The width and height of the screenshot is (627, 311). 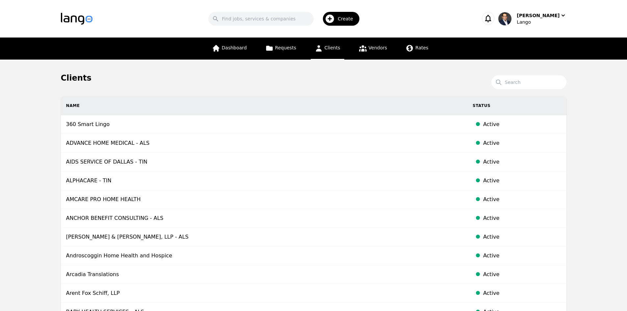 I want to click on a: Clients, so click(x=328, y=48).